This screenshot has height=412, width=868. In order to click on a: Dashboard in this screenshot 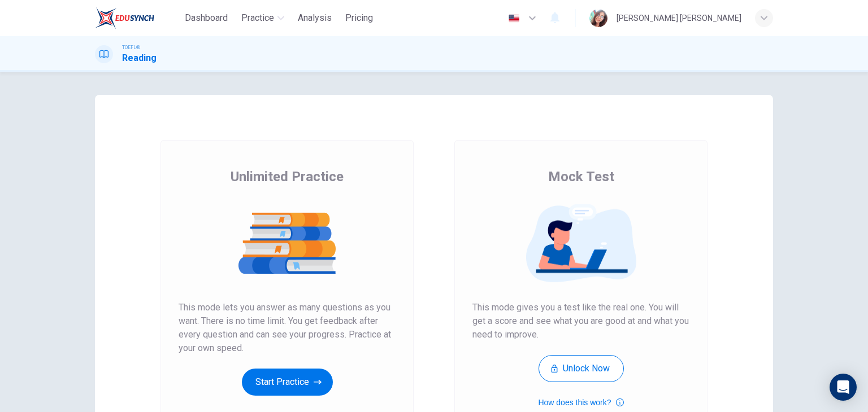, I will do `click(207, 18)`.